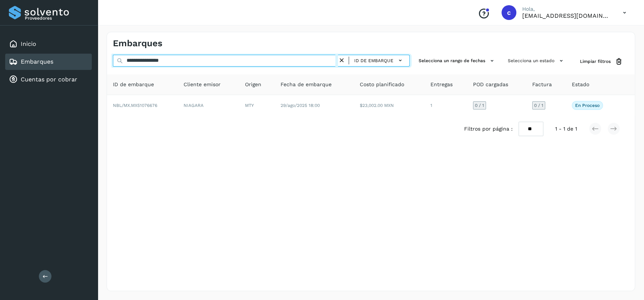 The image size is (644, 300). I want to click on span: Filtros por página :, so click(488, 129).